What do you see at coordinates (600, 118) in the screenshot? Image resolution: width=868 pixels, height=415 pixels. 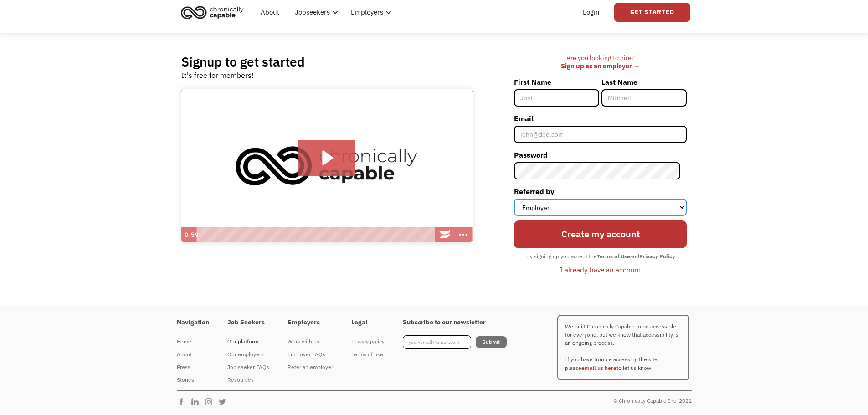 I see `label: Email` at bounding box center [600, 118].